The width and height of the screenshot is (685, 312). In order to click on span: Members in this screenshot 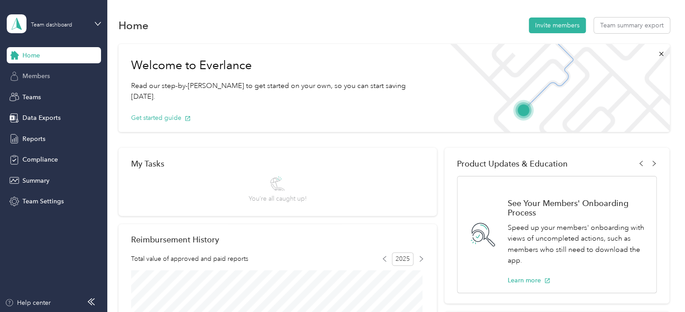, I will do `click(36, 76)`.